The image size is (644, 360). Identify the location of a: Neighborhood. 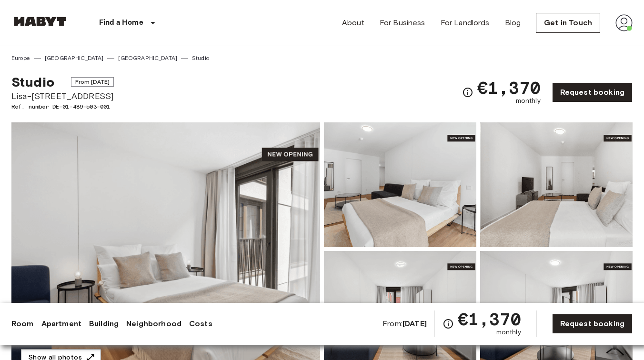
(154, 324).